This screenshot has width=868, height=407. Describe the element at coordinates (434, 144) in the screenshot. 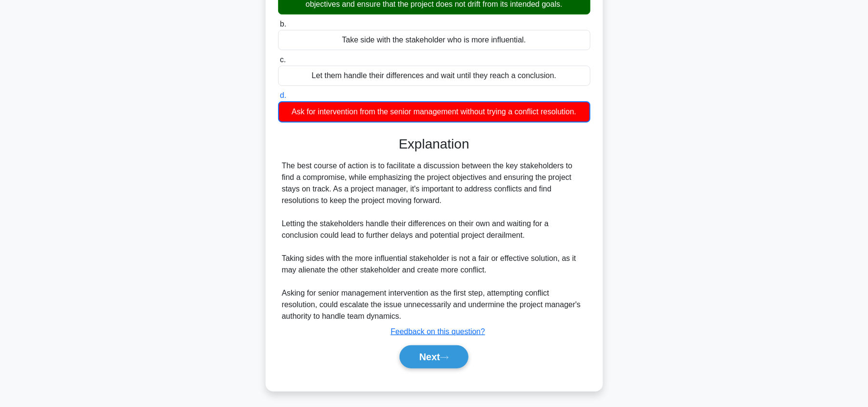

I see `h3: Explanation` at that location.